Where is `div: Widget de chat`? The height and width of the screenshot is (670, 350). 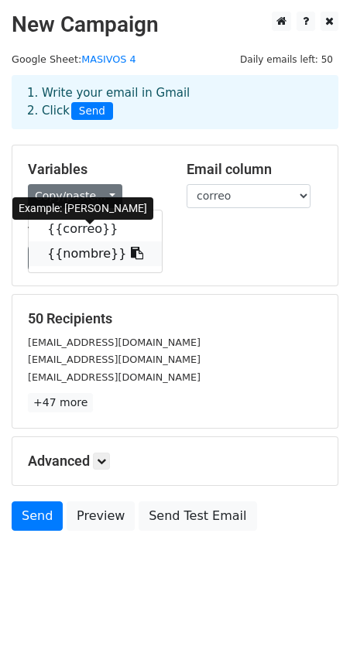
div: Widget de chat is located at coordinates (311, 633).